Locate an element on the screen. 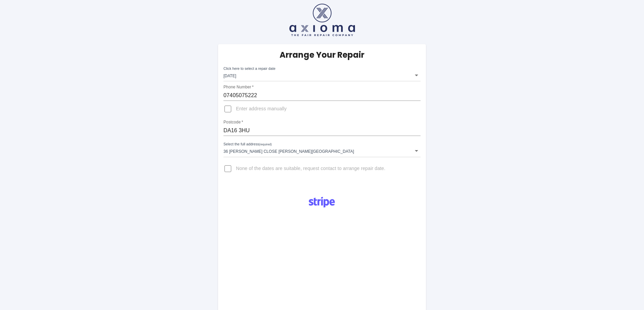 This screenshot has height=310, width=644. img: axioma is located at coordinates (322, 20).